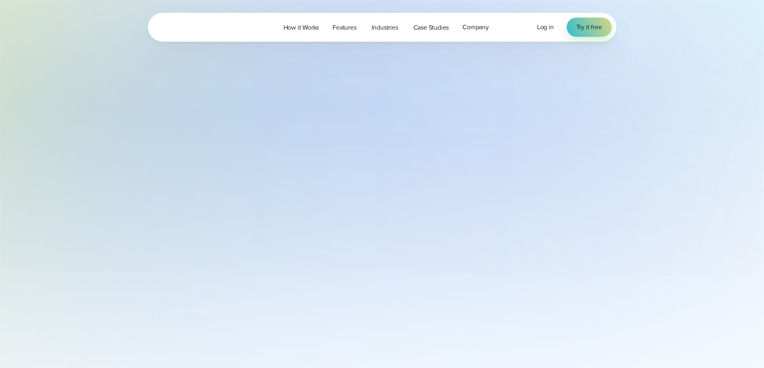  What do you see at coordinates (589, 27) in the screenshot?
I see `span: Try it free` at bounding box center [589, 27].